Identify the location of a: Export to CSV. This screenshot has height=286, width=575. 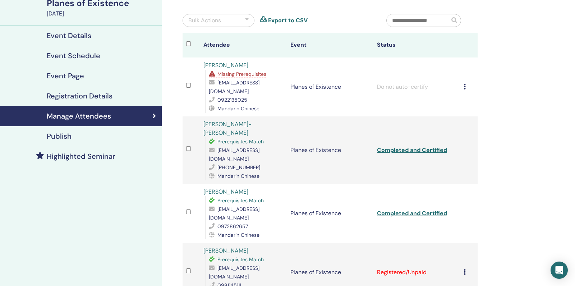
(288, 20).